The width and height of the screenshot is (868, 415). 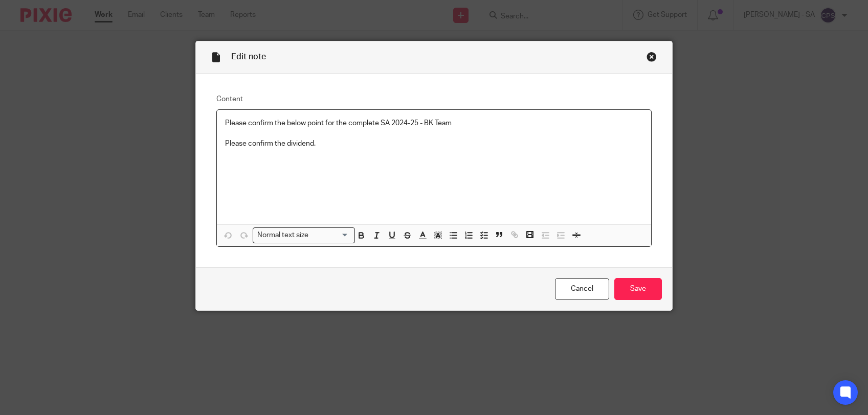 I want to click on p: Please confirm the dividend., so click(x=434, y=144).